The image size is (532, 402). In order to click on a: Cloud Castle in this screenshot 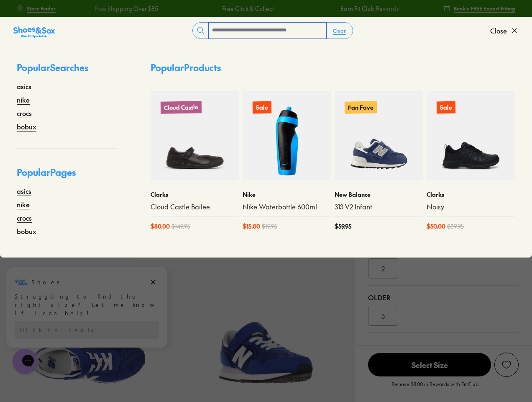, I will do `click(195, 136)`.